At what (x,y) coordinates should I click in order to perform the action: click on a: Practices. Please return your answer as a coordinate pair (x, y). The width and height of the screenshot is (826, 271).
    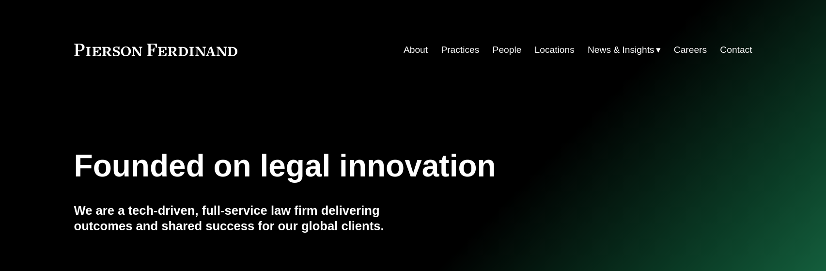
    Looking at the image, I should click on (459, 50).